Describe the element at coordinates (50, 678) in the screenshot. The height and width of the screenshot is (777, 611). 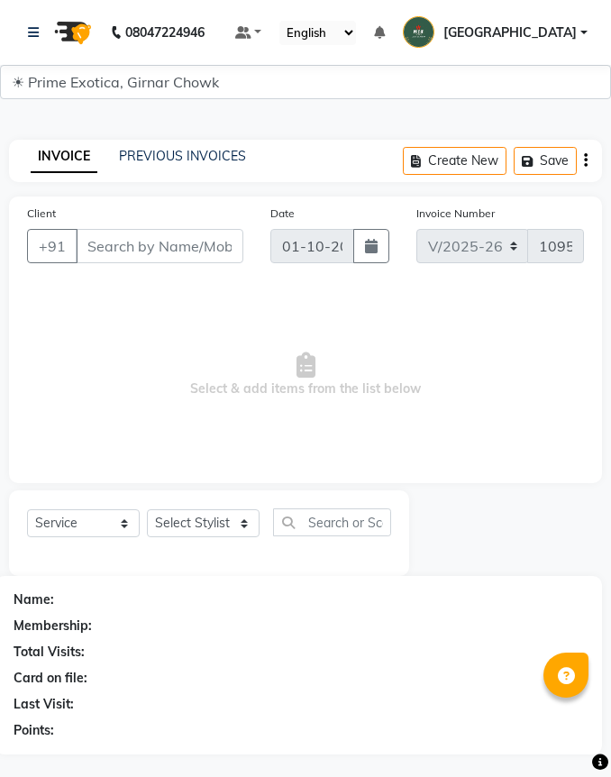
I see `div: Card on file:` at that location.